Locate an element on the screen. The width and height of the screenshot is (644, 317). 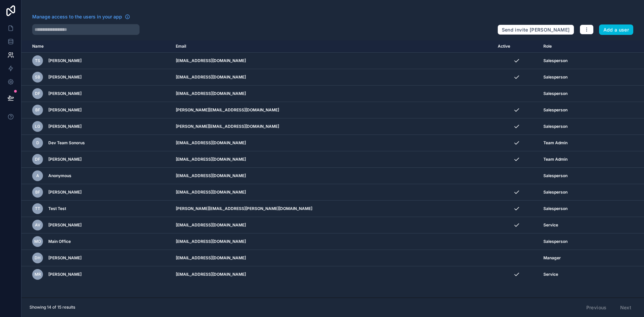
th: Name is located at coordinates (97, 47).